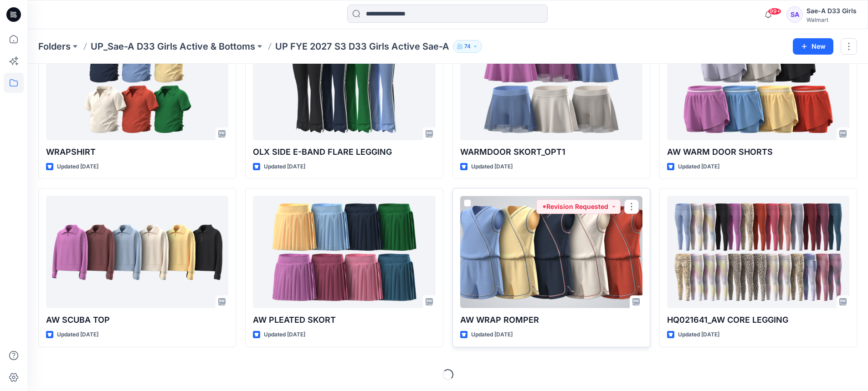 The width and height of the screenshot is (868, 391). What do you see at coordinates (813, 47) in the screenshot?
I see `button: New` at bounding box center [813, 47].